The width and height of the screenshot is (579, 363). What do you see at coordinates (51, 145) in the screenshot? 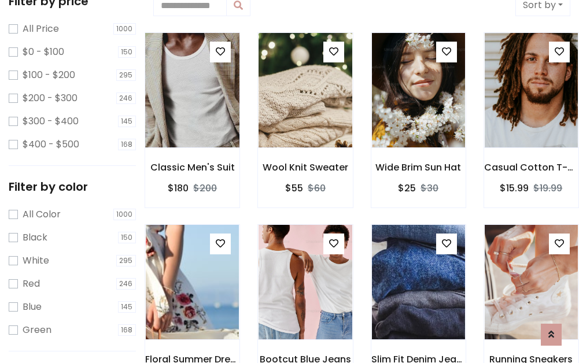
I see `label: $400 - $500` at bounding box center [51, 145].